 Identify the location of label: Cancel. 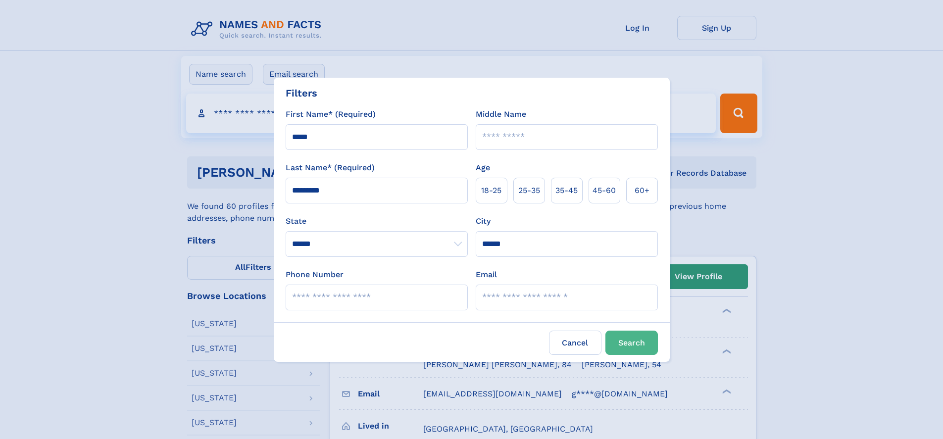
(575, 342).